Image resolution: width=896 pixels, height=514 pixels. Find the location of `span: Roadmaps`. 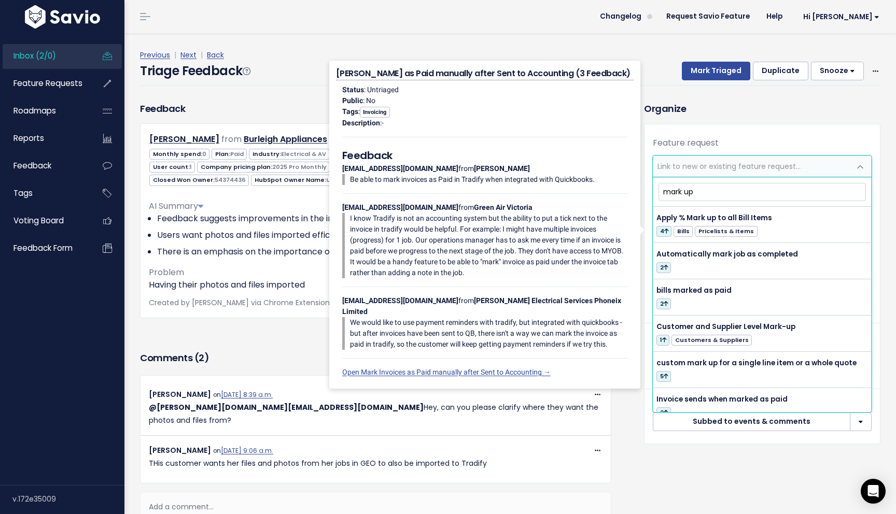

span: Roadmaps is located at coordinates (35, 110).